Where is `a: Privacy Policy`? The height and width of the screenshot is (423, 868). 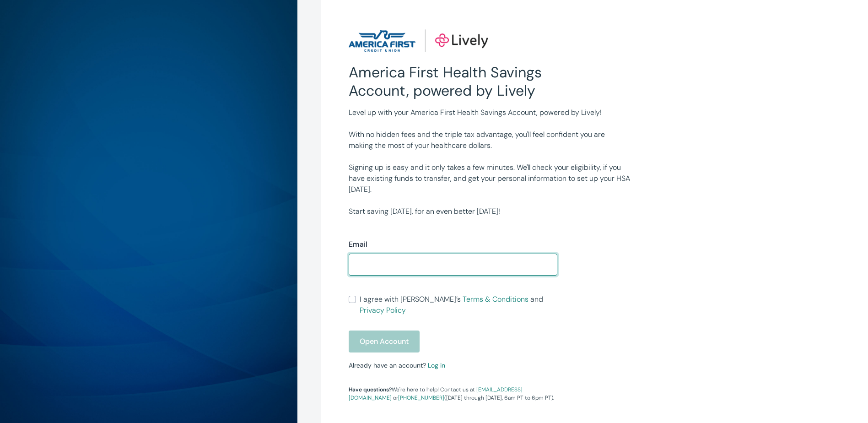
a: Privacy Policy is located at coordinates (382, 310).